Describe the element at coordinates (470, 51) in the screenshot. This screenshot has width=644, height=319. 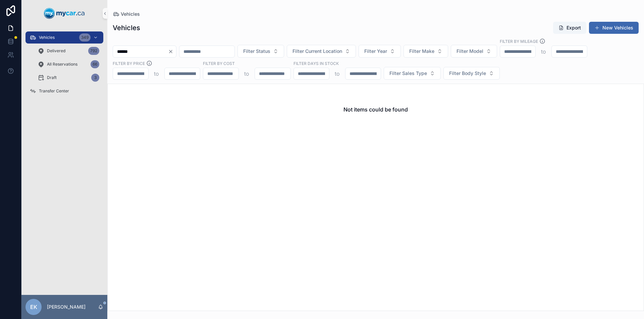
I see `span: Filter Model` at that location.